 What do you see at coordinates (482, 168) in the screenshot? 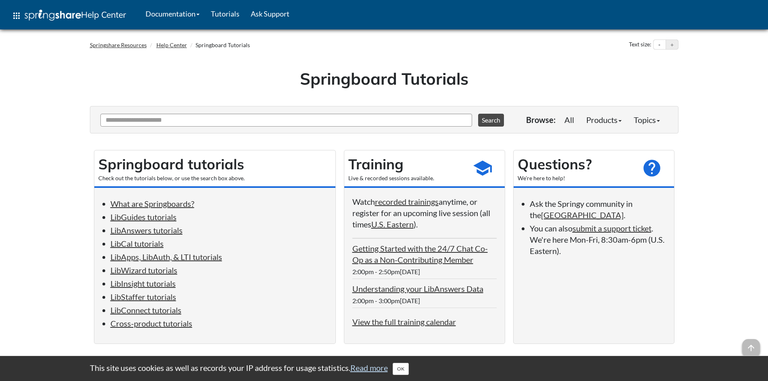
I see `span: school` at bounding box center [482, 168].